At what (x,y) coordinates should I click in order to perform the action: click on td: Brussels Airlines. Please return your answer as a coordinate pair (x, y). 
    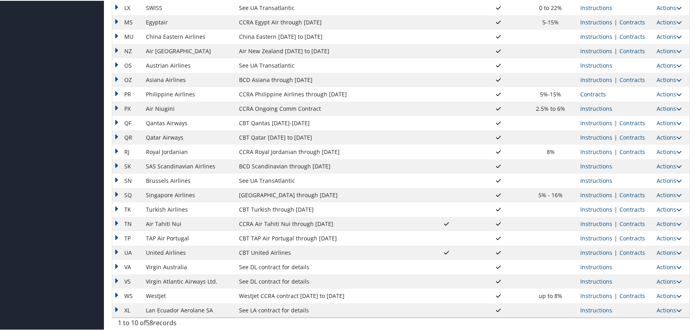
    Looking at the image, I should click on (188, 180).